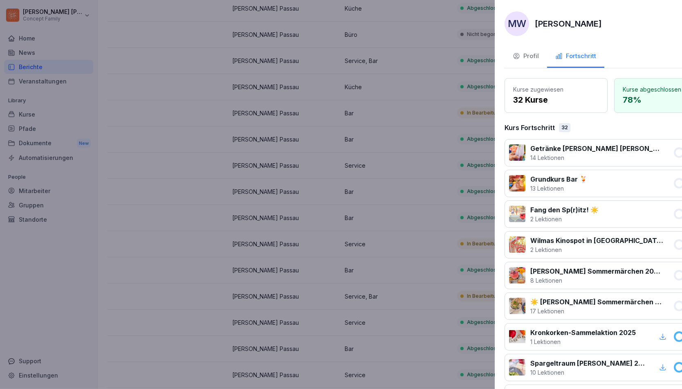  What do you see at coordinates (529, 128) in the screenshot?
I see `p: Kurs Fortschritt` at bounding box center [529, 128].